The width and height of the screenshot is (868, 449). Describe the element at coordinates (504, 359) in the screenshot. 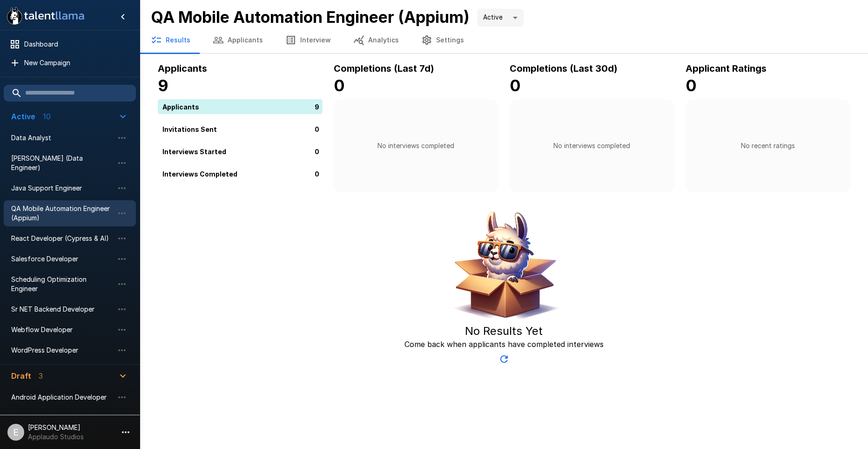

I see `button: Updated Today - 11:21 AM` at that location.